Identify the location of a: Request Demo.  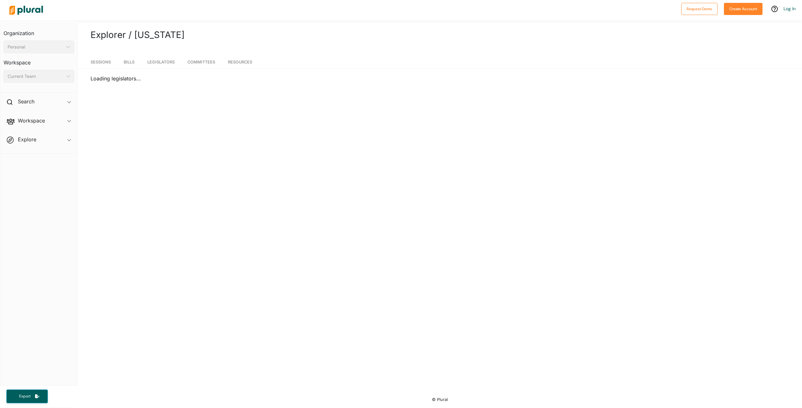
(699, 8).